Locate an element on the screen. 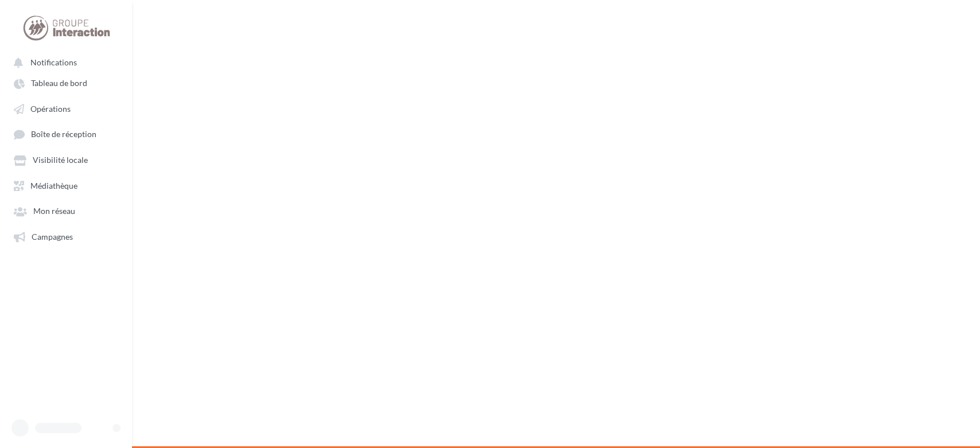  span: Mon réseau is located at coordinates (54, 211).